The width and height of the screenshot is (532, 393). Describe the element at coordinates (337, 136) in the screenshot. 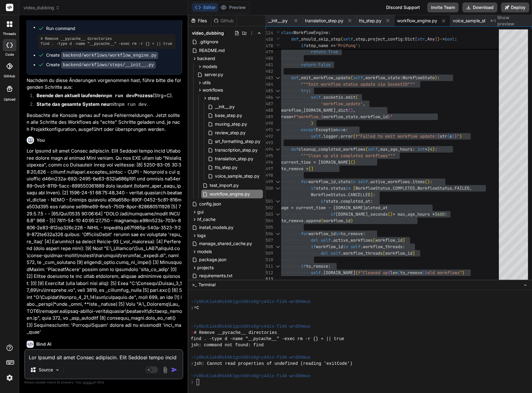

I see `span: .logger.error` at that location.